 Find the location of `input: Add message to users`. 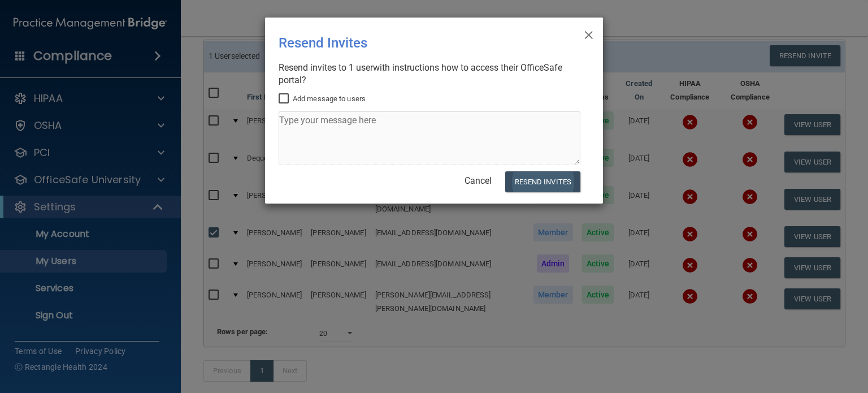

input: Add message to users is located at coordinates (285, 99).